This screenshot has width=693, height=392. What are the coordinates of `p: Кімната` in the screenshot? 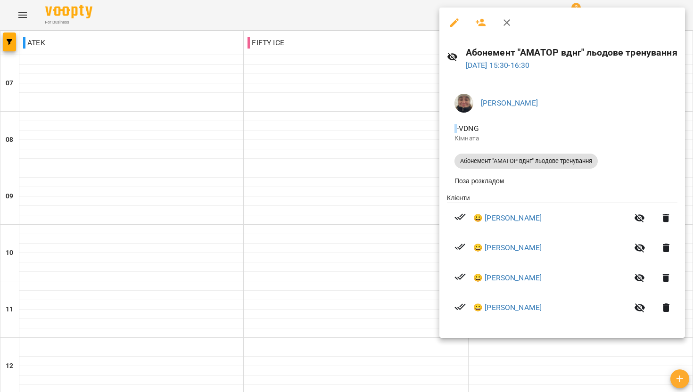 It's located at (562, 139).